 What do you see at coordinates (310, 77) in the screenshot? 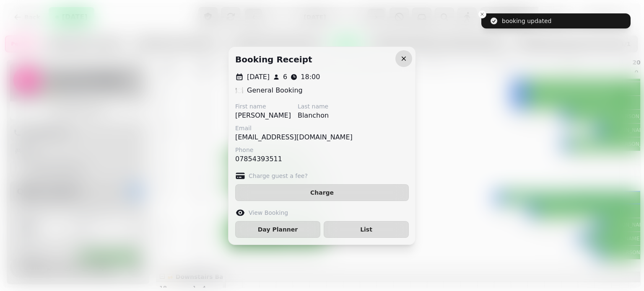
I see `p: 18:00` at bounding box center [310, 77].